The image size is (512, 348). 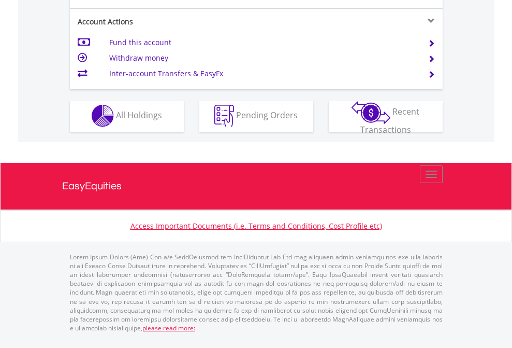 I want to click on button: Recent Transactions, so click(x=386, y=116).